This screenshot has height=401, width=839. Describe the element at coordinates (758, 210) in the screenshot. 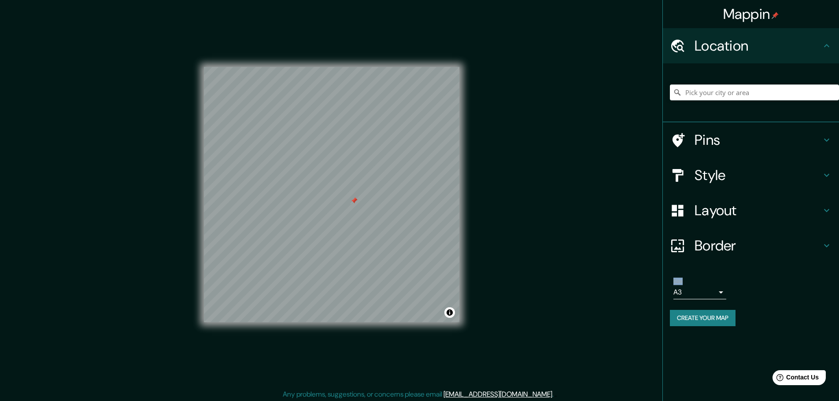

I see `h4: Layout` at that location.